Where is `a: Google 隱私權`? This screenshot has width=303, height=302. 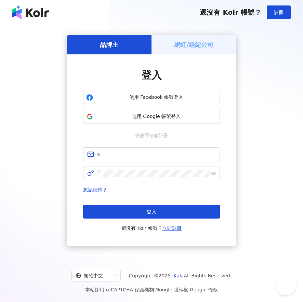 a: Google 隱私權 is located at coordinates (172, 290).